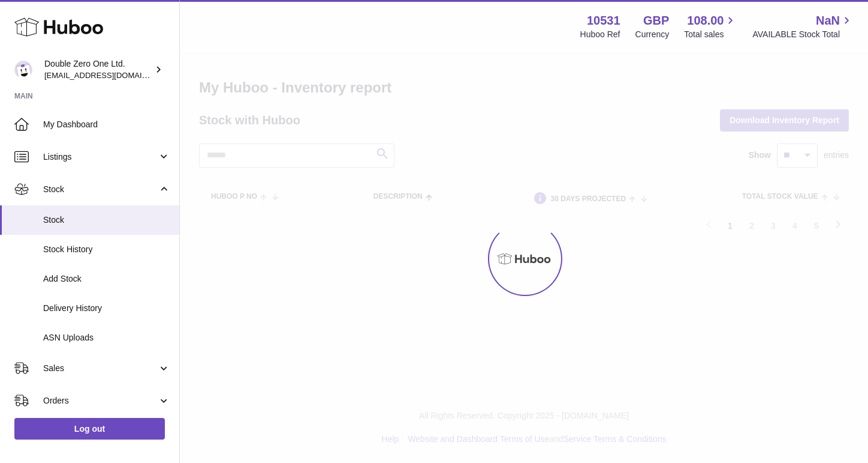 This screenshot has width=868, height=463. Describe the element at coordinates (106, 308) in the screenshot. I see `span: Delivery History` at that location.